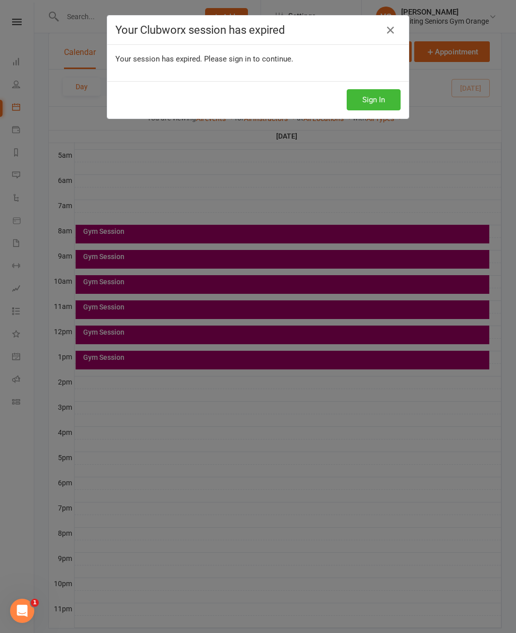  I want to click on h4: Your Clubworx session has expired, so click(258, 30).